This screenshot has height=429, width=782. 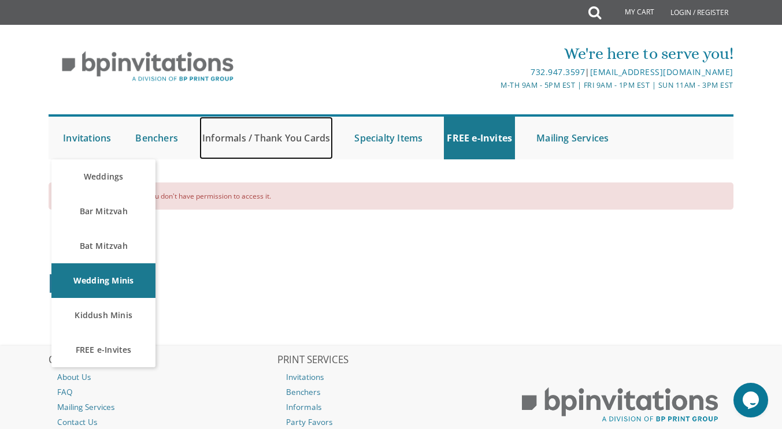 What do you see at coordinates (558, 72) in the screenshot?
I see `a: 732.947.3597` at bounding box center [558, 72].